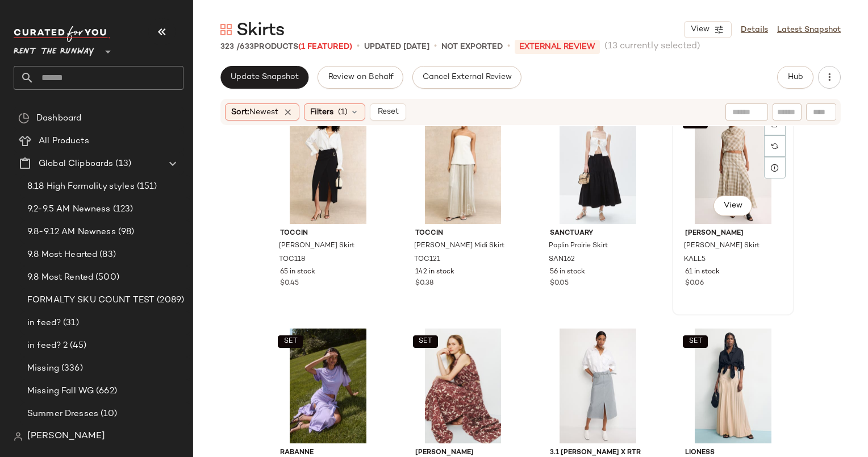 This screenshot has width=868, height=457. Describe the element at coordinates (247, 46) in the screenshot. I see `span: 633` at that location.